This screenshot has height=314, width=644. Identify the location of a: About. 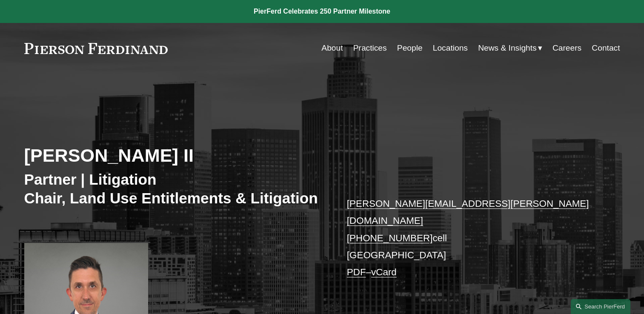
(332, 48).